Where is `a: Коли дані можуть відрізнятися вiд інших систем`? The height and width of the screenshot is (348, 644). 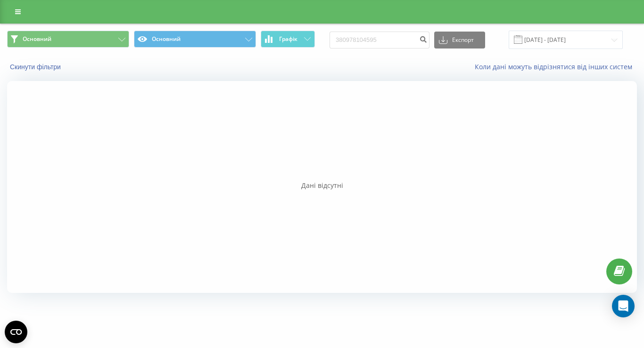
a: Коли дані можуть відрізнятися вiд інших систем is located at coordinates (556, 67).